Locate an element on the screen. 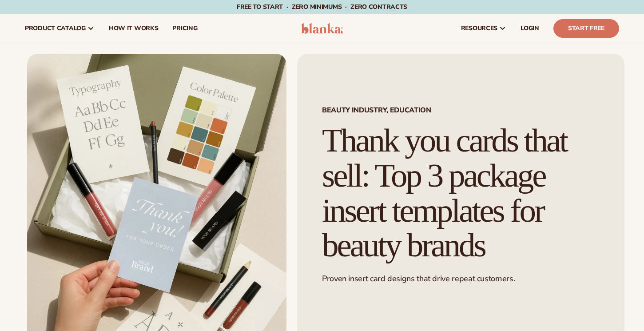 Image resolution: width=644 pixels, height=331 pixels. h1: Thank you cards that sell: Top 3 package insert templates for beauty brands is located at coordinates (460, 193).